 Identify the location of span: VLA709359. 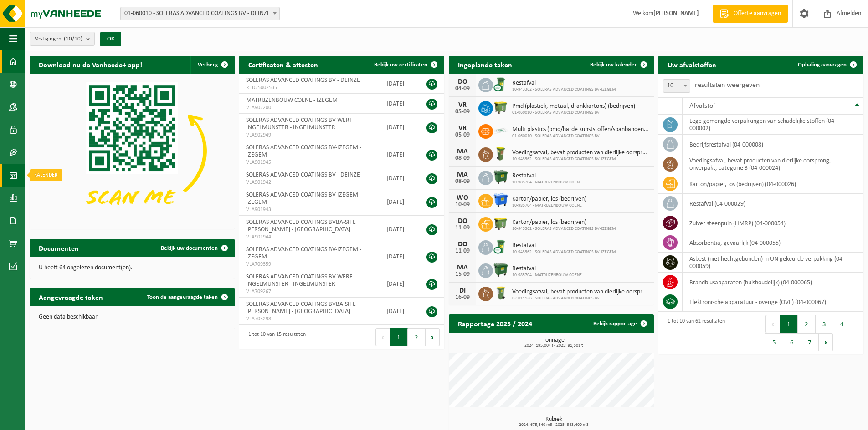
(309, 264).